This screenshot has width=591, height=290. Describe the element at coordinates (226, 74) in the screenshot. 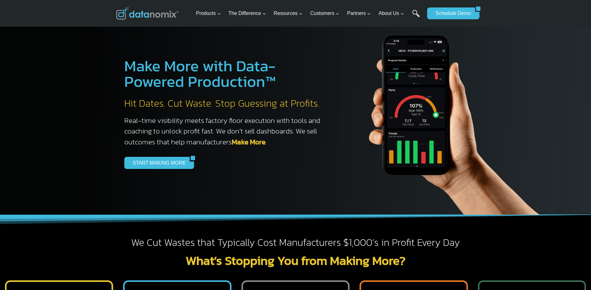

I see `h1: Make More with Data-Powered Production™` at that location.